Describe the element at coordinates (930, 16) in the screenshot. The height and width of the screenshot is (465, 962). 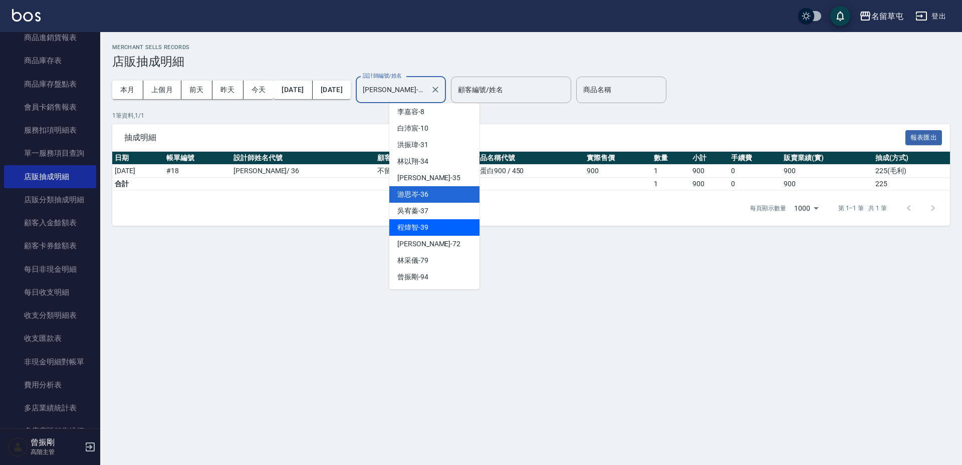
I see `button: 登出` at that location.